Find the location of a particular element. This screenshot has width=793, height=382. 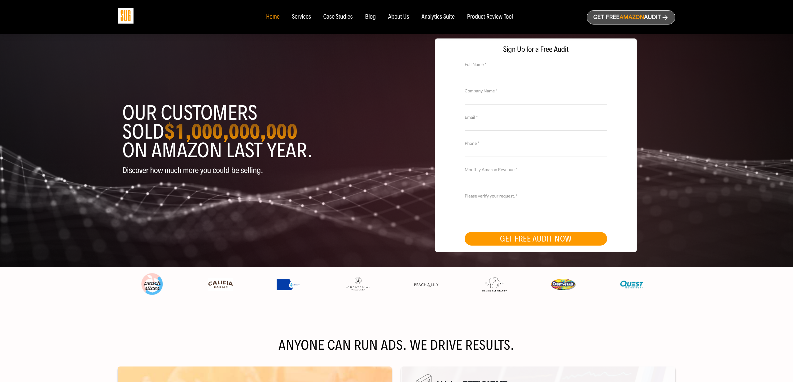

img: Peach & Lily is located at coordinates (426, 285).